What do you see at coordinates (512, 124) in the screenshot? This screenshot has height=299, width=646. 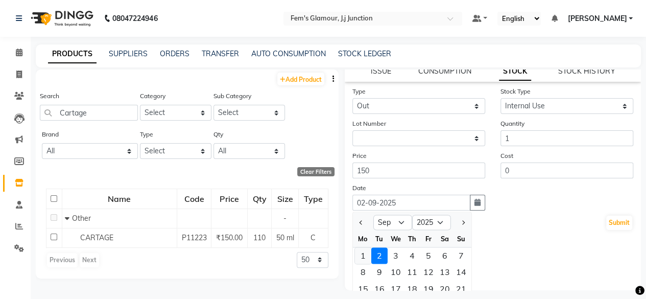 I see `label: Quantity` at bounding box center [512, 124].